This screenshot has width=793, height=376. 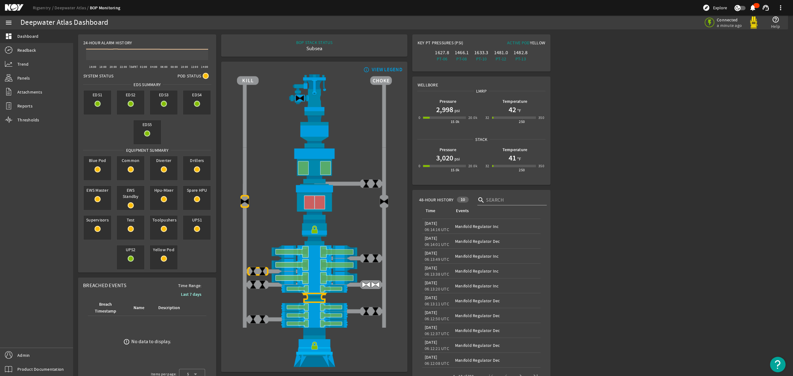 I want to click on div: No data to display., so click(x=151, y=342).